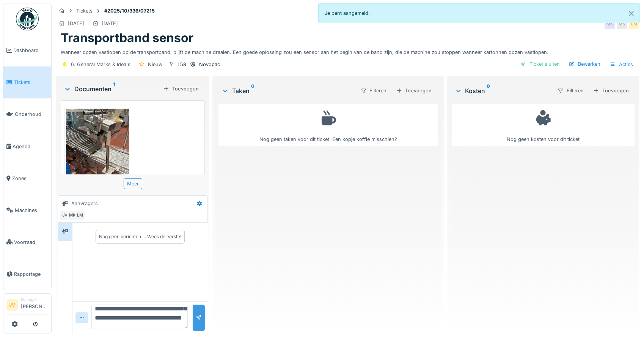 Image resolution: width=644 pixels, height=337 pixels. What do you see at coordinates (28, 50) in the screenshot?
I see `a: Dashboard` at bounding box center [28, 50].